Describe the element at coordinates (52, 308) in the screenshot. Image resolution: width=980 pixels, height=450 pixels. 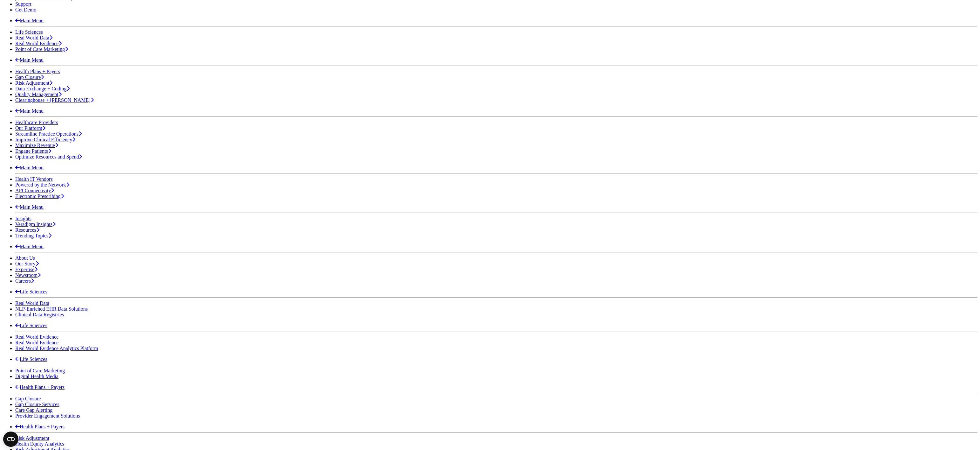
I see `a: NLP-Enriched EHR Data Solutions` at that location.